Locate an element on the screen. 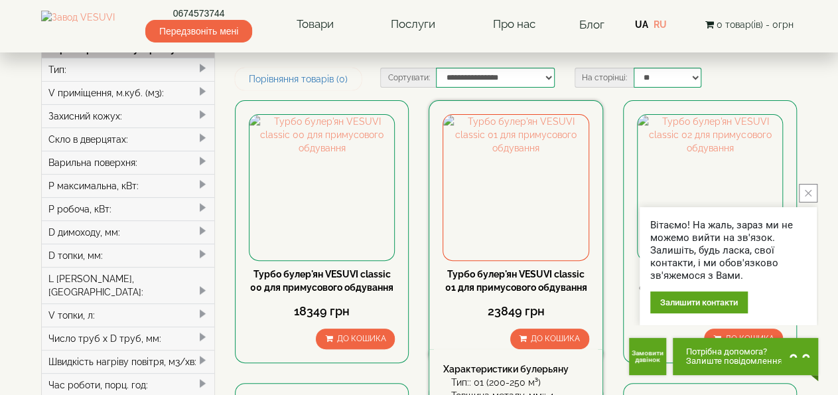  div: 18349 грн is located at coordinates (322, 311).